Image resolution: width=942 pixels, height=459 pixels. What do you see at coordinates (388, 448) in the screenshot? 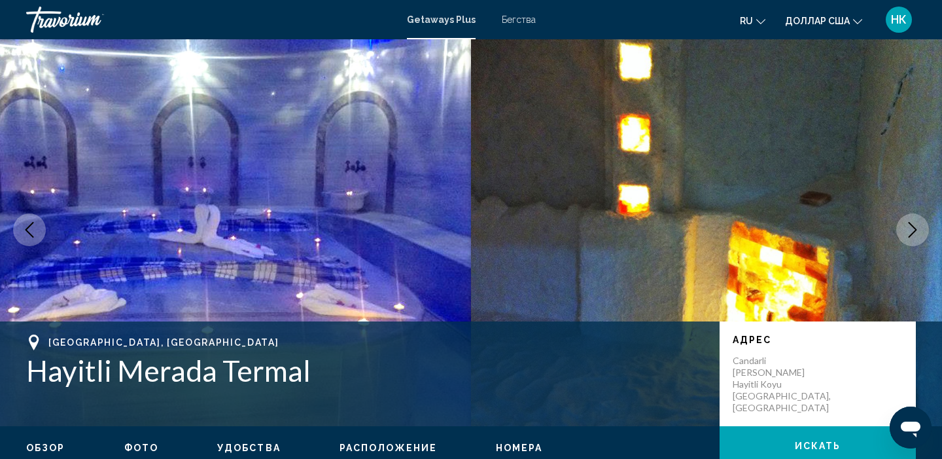
I see `button: Расположение` at bounding box center [388, 448].